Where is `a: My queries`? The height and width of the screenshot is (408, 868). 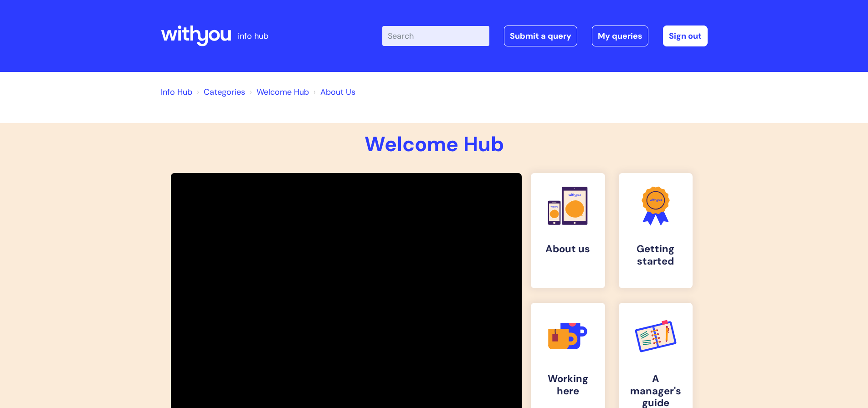 a: My queries is located at coordinates (620, 36).